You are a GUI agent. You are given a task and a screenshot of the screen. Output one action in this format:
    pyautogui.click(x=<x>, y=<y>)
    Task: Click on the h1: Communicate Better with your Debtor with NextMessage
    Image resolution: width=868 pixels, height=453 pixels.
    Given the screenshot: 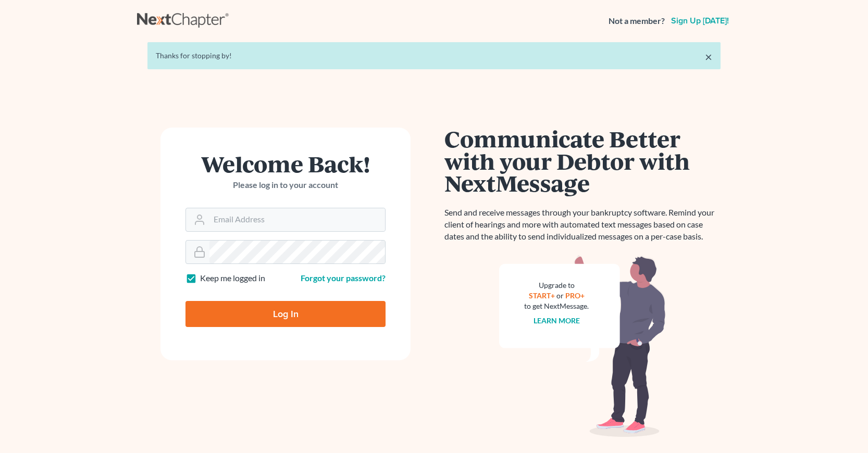 What is the action you would take?
    pyautogui.click(x=583, y=161)
    